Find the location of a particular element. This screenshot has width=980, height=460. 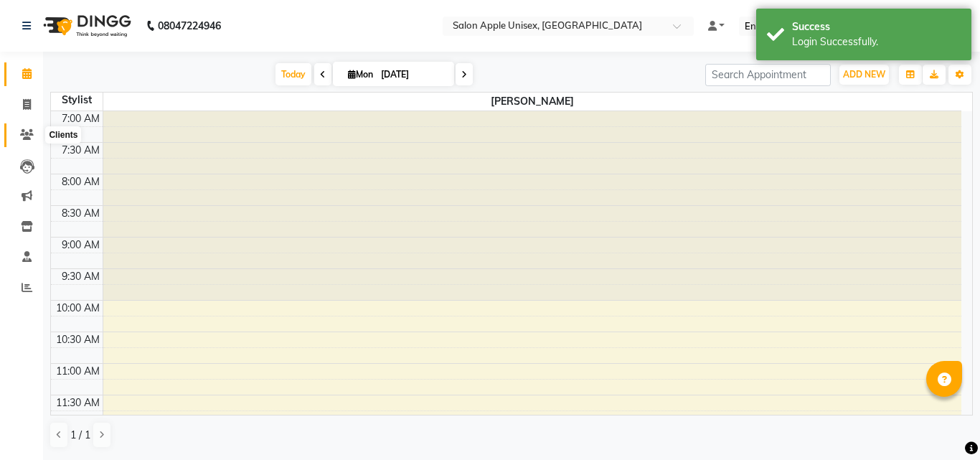

span: Today is located at coordinates (293, 74).